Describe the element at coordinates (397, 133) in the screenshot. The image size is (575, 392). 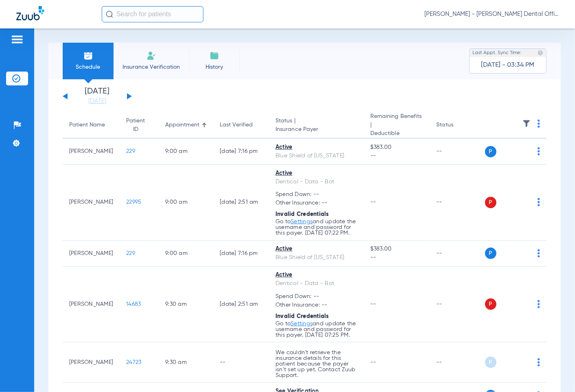
I see `span: Deductible` at that location.